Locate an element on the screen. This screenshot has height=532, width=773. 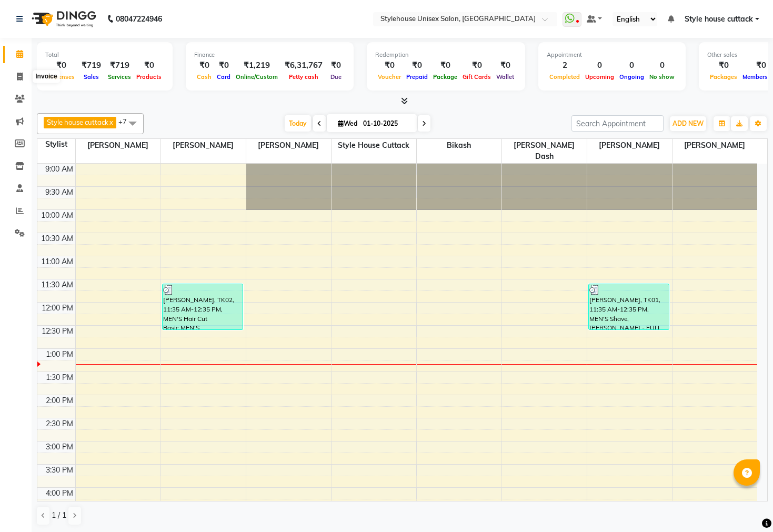
span: Bikash is located at coordinates (459, 145).